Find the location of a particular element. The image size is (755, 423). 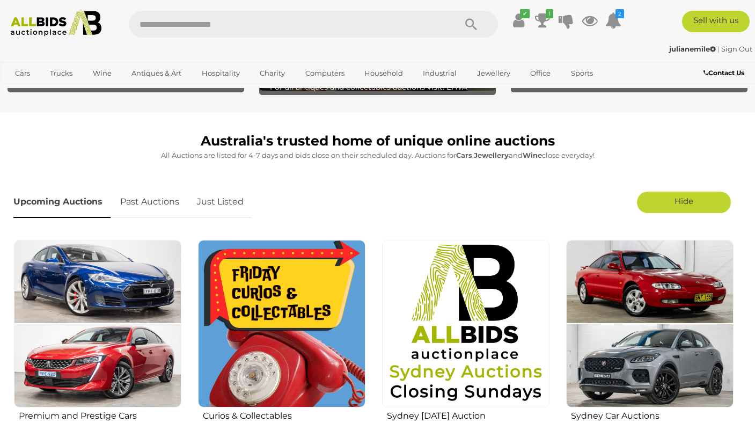

a: Just Listed is located at coordinates (220, 202).